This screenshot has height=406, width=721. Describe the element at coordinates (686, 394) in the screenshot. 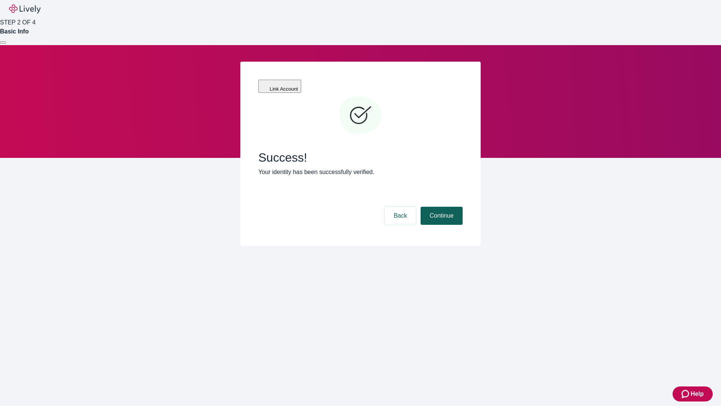

I see `svg: Zendesk support icon` at that location.